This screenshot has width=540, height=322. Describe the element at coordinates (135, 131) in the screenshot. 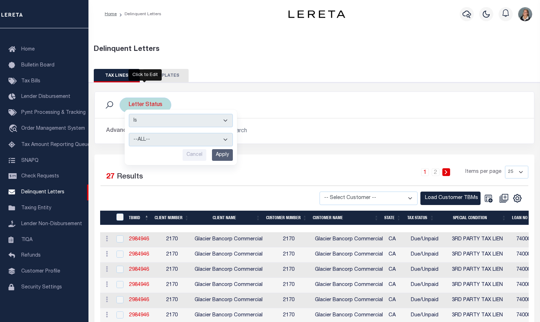

I see `button: Advanced Search` at that location.